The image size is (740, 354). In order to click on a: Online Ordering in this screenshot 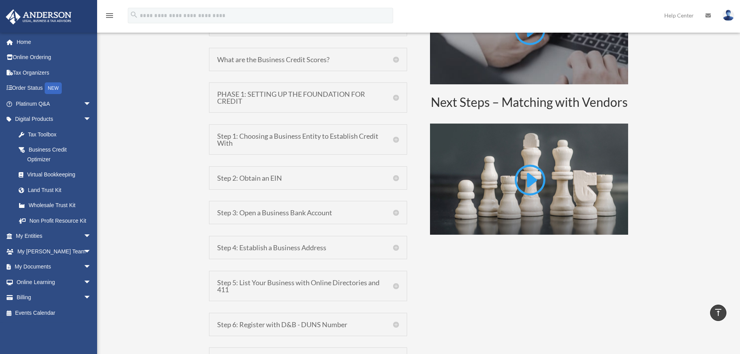, I will do `click(54, 57)`.